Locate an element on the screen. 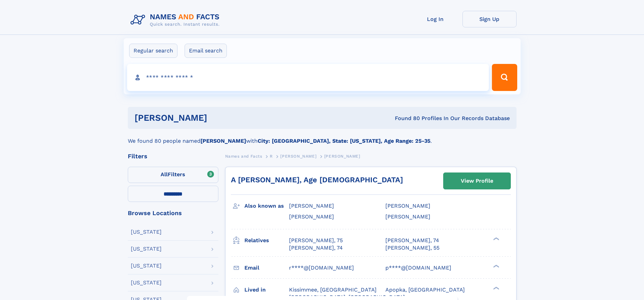  label: Filters is located at coordinates (173, 175).